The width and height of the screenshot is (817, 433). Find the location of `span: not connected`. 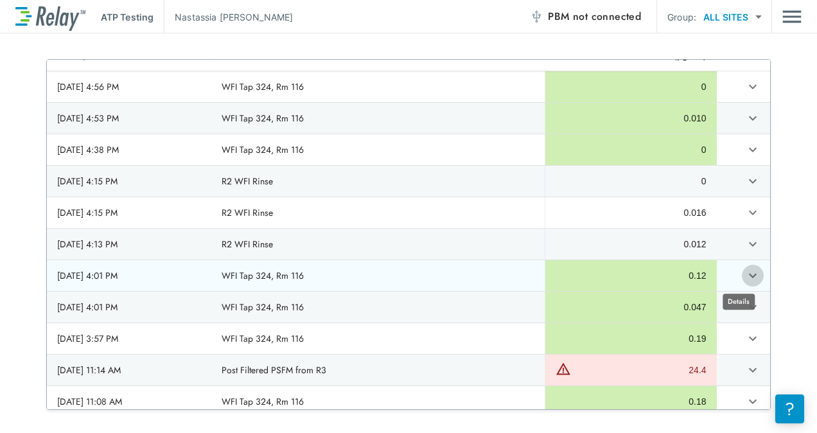

span: not connected is located at coordinates (607, 16).